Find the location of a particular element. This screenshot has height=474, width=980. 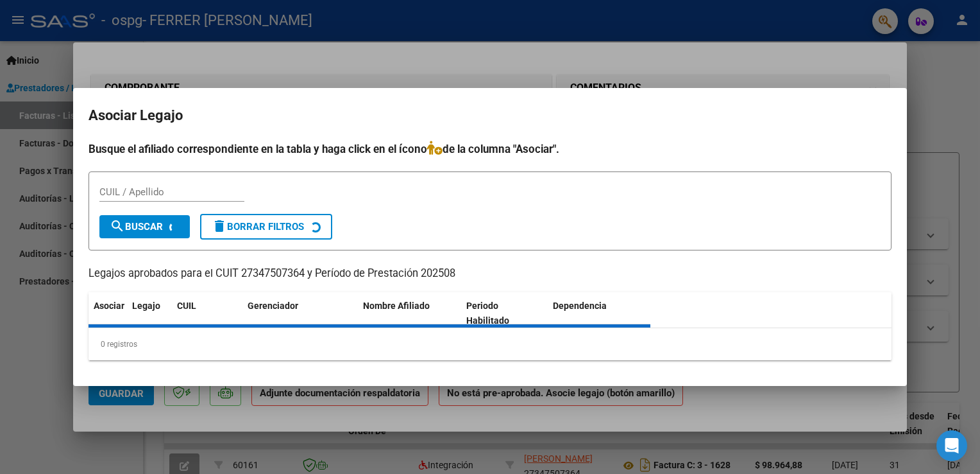

span: Legajo is located at coordinates (146, 306).